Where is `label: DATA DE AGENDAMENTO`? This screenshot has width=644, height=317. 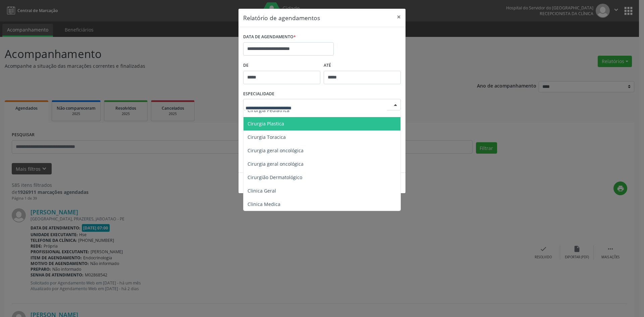 label: DATA DE AGENDAMENTO is located at coordinates (269, 37).